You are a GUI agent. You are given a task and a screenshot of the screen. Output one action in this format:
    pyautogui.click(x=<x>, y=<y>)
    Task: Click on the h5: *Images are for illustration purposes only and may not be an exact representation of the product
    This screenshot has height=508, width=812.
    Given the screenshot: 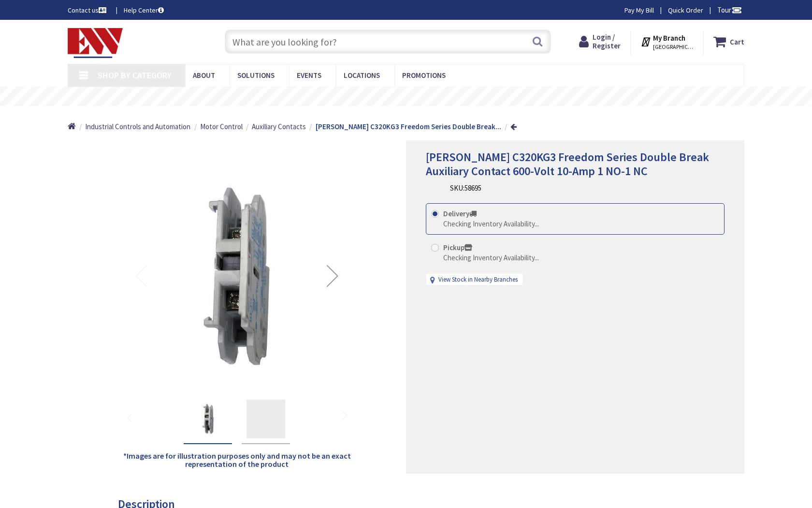 What is the action you would take?
    pyautogui.click(x=237, y=460)
    